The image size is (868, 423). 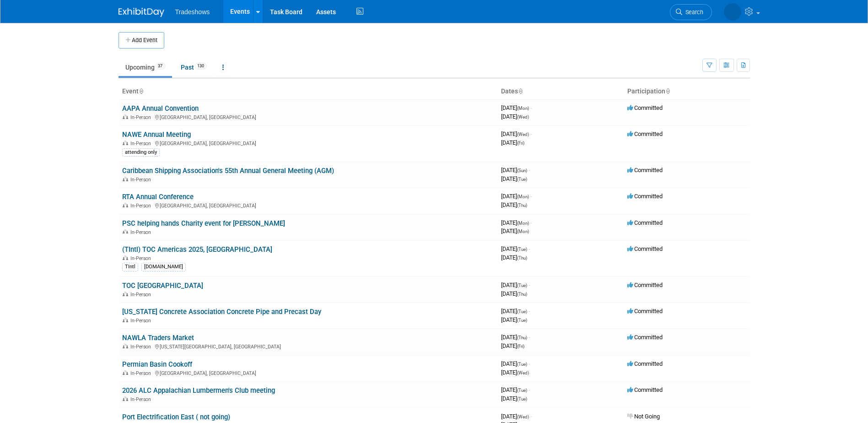 What do you see at coordinates (687, 91) in the screenshot?
I see `th: Participation` at bounding box center [687, 91].